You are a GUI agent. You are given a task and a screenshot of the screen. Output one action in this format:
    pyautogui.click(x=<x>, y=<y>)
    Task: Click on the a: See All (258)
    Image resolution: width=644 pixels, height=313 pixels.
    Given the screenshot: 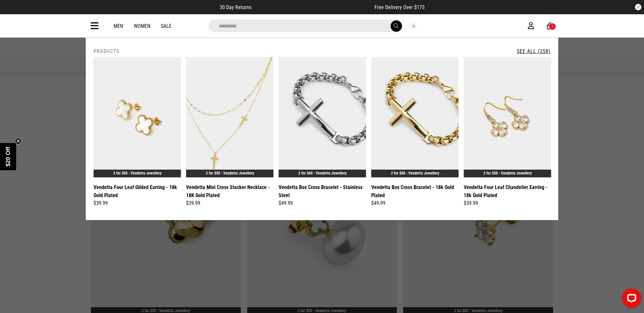 What is the action you would take?
    pyautogui.click(x=534, y=51)
    